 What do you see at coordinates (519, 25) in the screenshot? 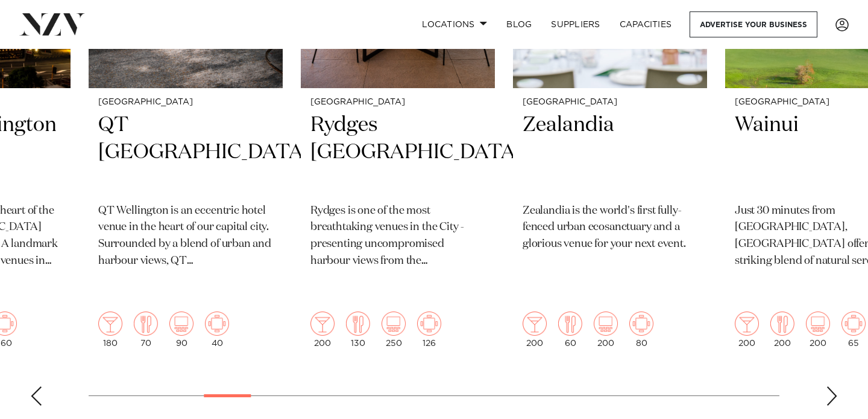
I see `a: BLOG` at bounding box center [519, 25].